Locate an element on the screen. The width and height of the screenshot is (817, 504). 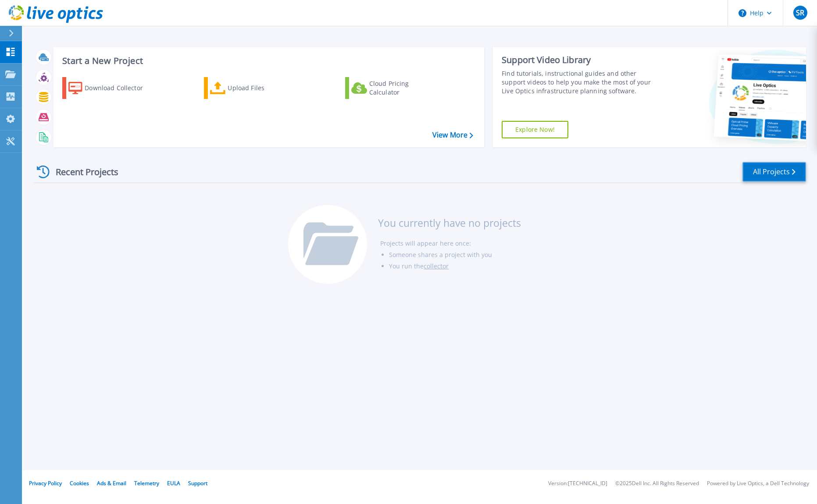
li: Someone shares a project with you is located at coordinates (455, 255).